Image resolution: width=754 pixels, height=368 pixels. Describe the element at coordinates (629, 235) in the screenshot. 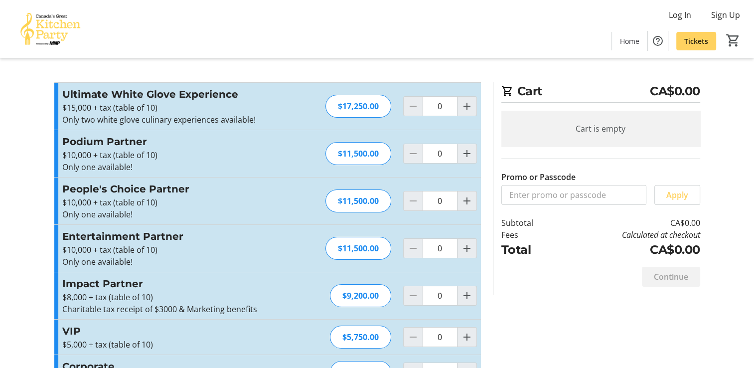

I see `td: Calculated at checkout` at that location.